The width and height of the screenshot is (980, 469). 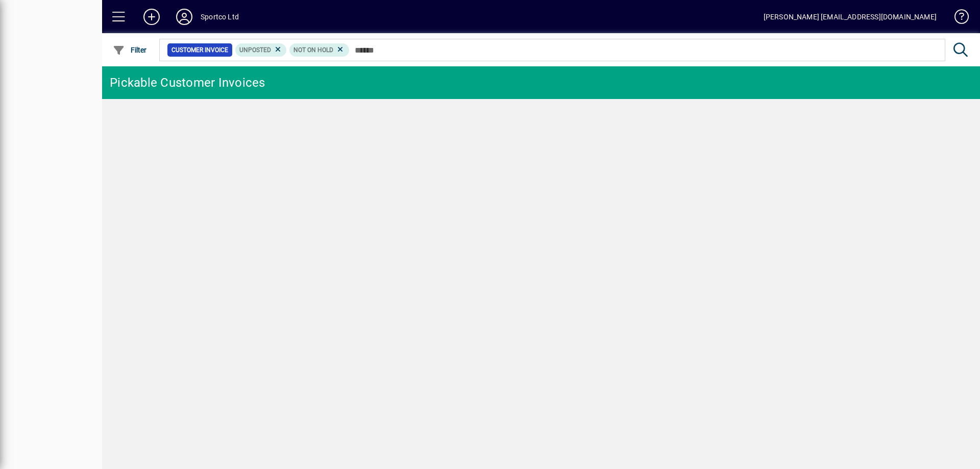 I want to click on span: Not On Hold, so click(x=313, y=50).